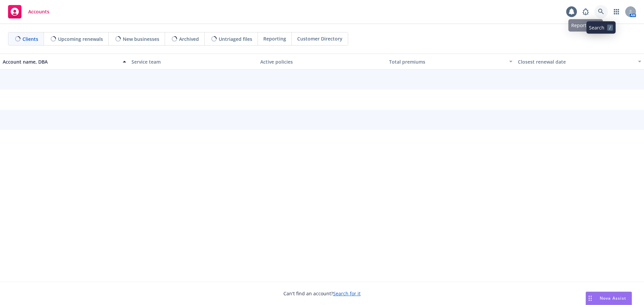 Image resolution: width=644 pixels, height=305 pixels. I want to click on span: Archived, so click(189, 39).